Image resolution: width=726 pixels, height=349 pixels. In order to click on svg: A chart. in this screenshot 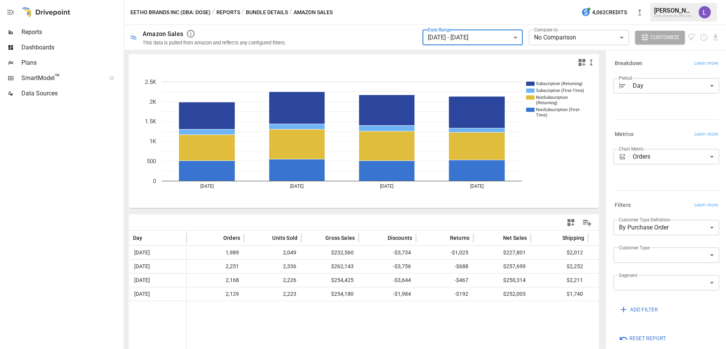, I will do `click(360, 139)`.